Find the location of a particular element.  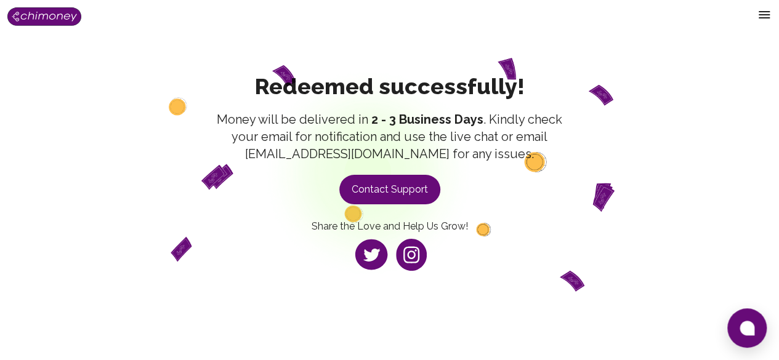

button: Contact Support is located at coordinates (390, 190).